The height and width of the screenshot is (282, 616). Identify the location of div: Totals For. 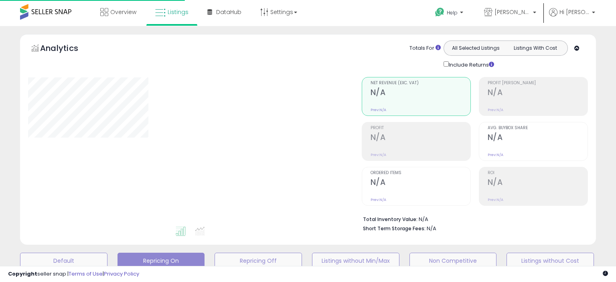
(425, 48).